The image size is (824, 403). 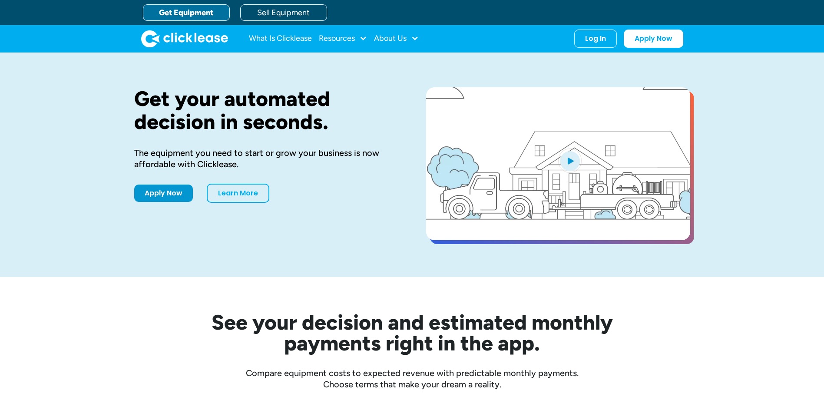 What do you see at coordinates (558, 164) in the screenshot?
I see `a: open lightbox` at bounding box center [558, 164].